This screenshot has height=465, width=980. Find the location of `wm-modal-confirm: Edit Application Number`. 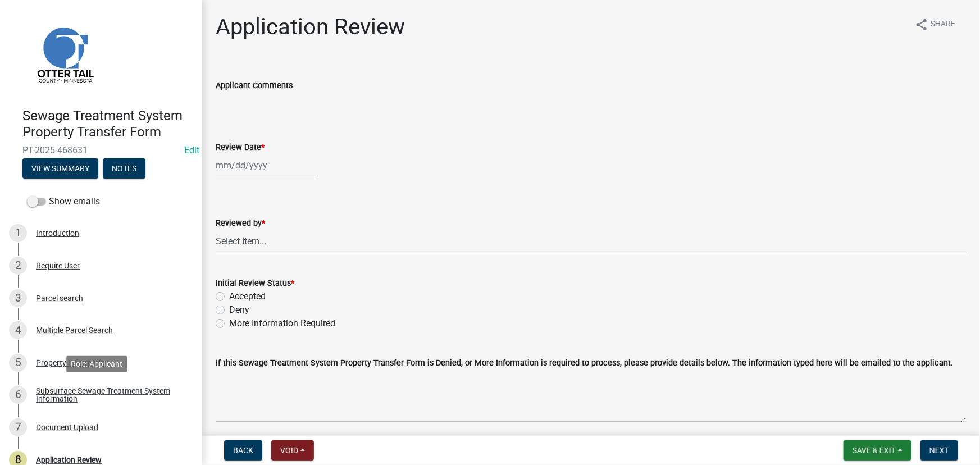

wm-modal-confirm: Edit Application Number is located at coordinates (192, 150).